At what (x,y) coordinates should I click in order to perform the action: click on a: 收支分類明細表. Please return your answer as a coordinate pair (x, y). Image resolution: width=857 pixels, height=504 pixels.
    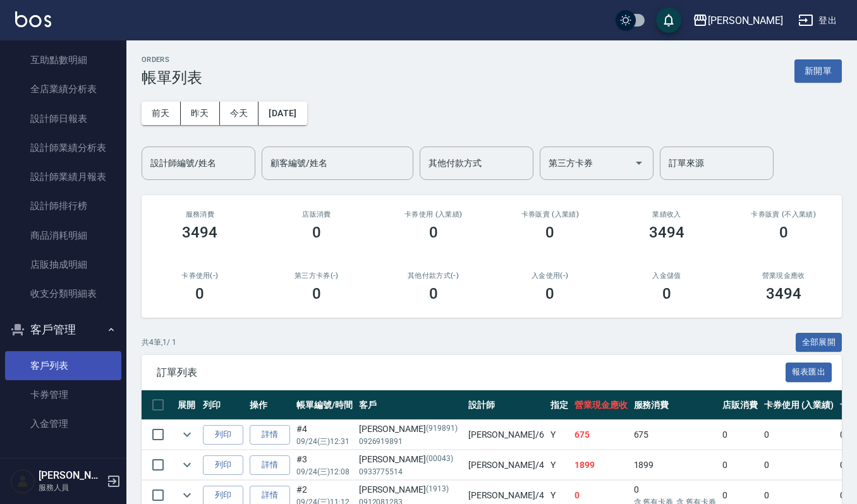
    Looking at the image, I should click on (63, 294).